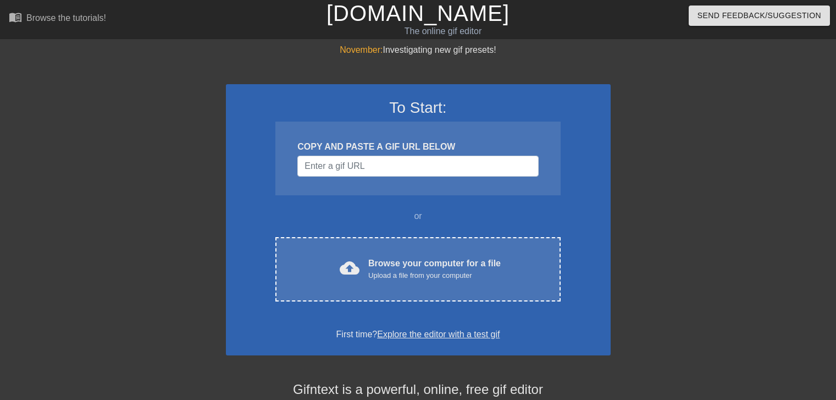 The height and width of the screenshot is (400, 836). What do you see at coordinates (418, 50) in the screenshot?
I see `div: Investigating new gif presets!` at bounding box center [418, 50].